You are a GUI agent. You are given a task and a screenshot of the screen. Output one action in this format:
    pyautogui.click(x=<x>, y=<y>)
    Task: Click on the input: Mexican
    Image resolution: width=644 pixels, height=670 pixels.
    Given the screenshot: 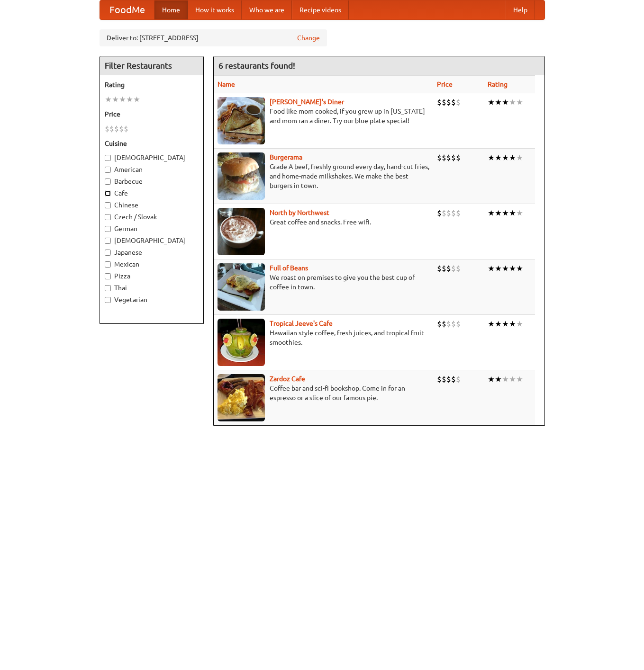 What is the action you would take?
    pyautogui.click(x=107, y=264)
    